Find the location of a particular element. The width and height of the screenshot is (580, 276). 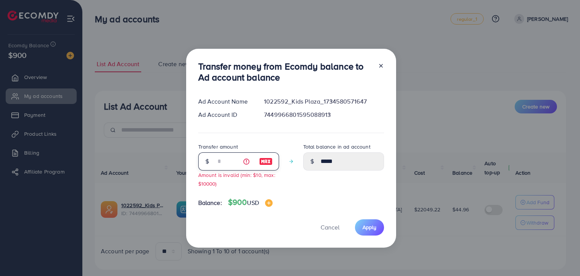

button: Apply is located at coordinates (369, 227).